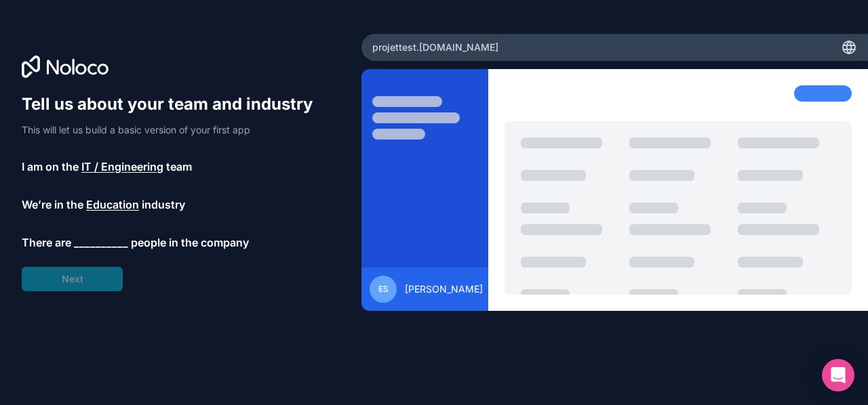 The width and height of the screenshot is (868, 405). I want to click on span: IT / Engineering, so click(122, 166).